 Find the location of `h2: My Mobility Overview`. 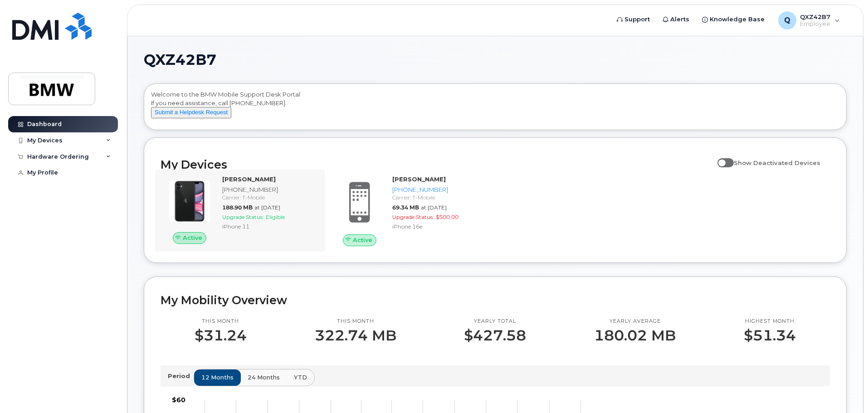

h2: My Mobility Overview is located at coordinates (495, 301).